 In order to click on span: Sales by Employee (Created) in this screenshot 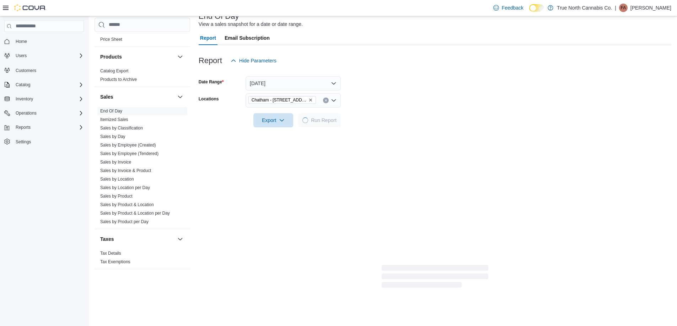, I will do `click(128, 145)`.